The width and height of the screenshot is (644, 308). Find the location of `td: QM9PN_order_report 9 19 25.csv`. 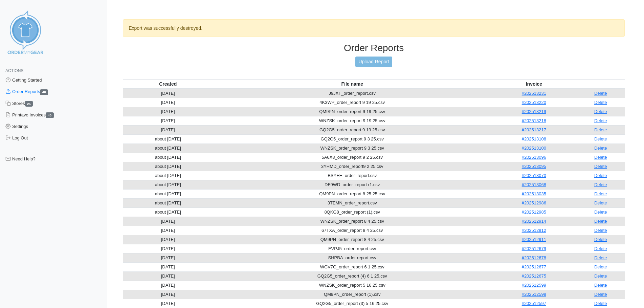

td: QM9PN_order_report 9 19 25.csv is located at coordinates (352, 112).